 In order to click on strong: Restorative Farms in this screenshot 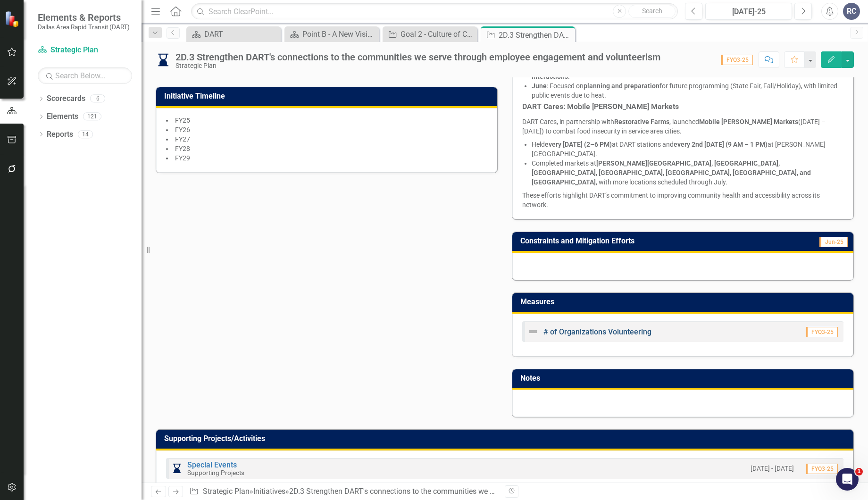, I will do `click(641, 122)`.